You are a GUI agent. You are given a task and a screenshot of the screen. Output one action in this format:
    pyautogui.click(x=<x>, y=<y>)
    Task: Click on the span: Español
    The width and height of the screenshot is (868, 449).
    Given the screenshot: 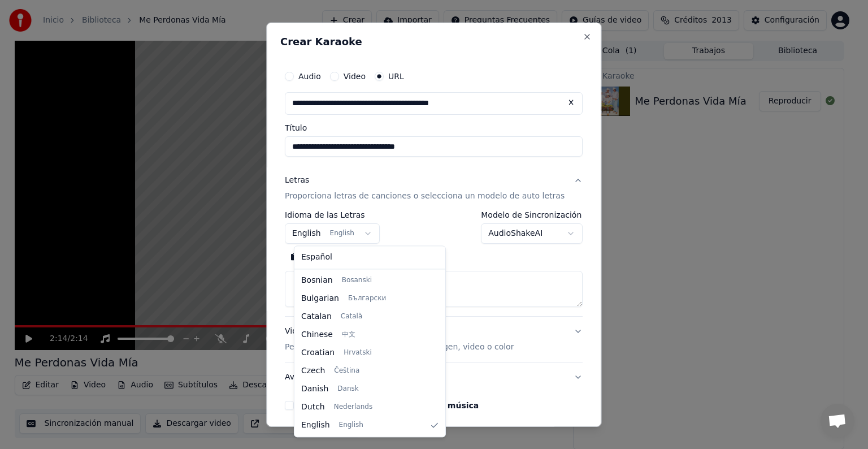 What is the action you would take?
    pyautogui.click(x=317, y=257)
    